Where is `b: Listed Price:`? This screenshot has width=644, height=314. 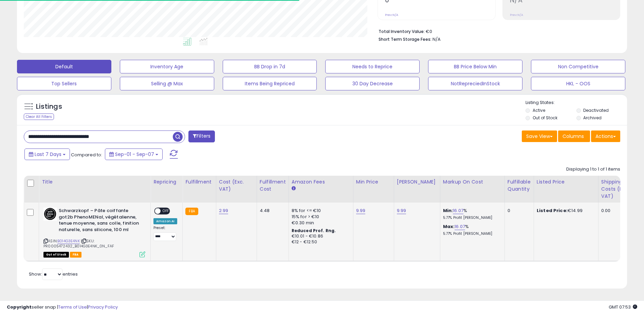 b: Listed Price: is located at coordinates (552, 210).